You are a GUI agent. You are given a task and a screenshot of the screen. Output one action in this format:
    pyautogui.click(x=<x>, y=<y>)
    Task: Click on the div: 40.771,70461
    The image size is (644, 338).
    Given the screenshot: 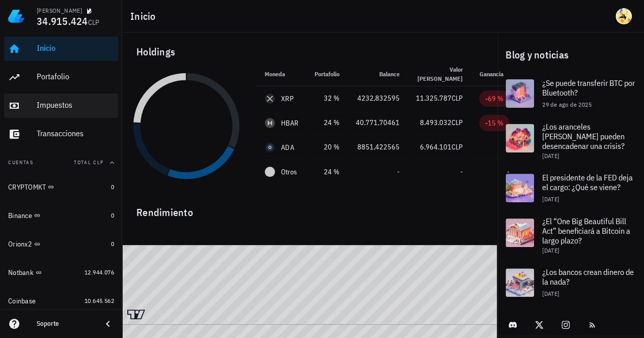 What is the action you would take?
    pyautogui.click(x=378, y=123)
    